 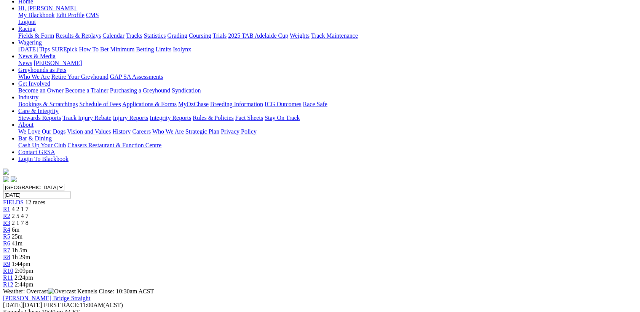 What do you see at coordinates (315, 104) in the screenshot?
I see `a: Race Safe` at bounding box center [315, 104].